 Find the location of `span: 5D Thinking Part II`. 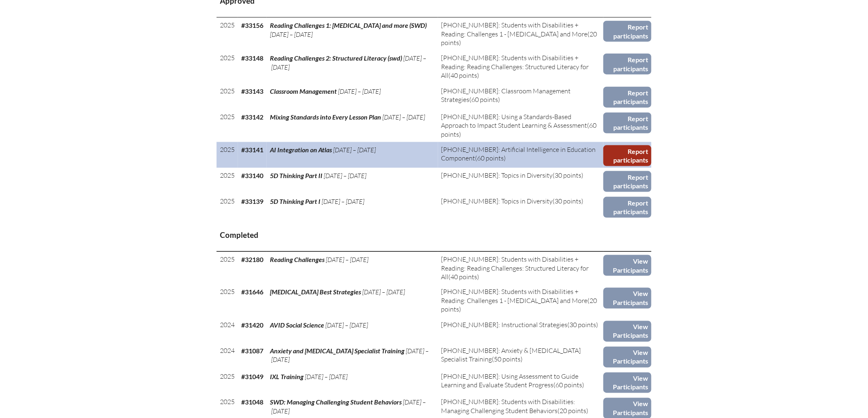

span: 5D Thinking Part II is located at coordinates (296, 175).